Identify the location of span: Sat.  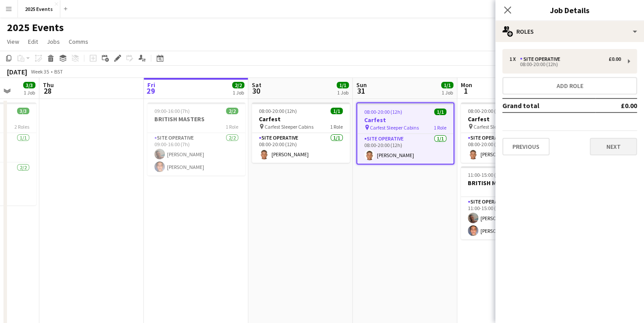
(257, 85).